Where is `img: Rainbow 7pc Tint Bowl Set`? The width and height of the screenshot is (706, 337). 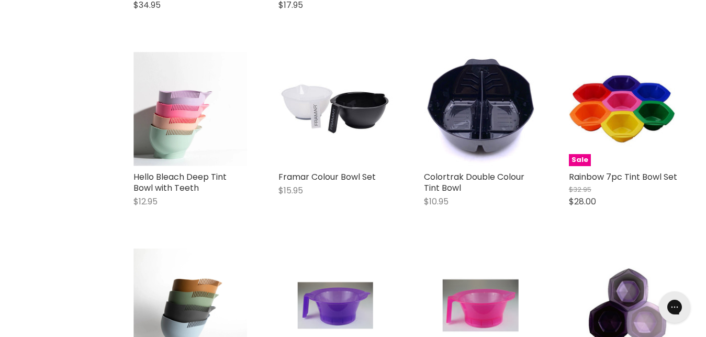 img: Rainbow 7pc Tint Bowl Set is located at coordinates (626, 109).